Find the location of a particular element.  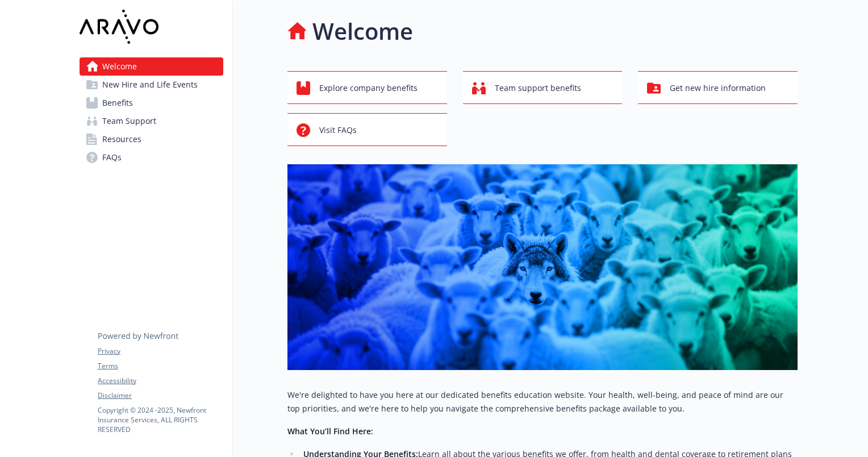

span: FAQs is located at coordinates (112, 158).